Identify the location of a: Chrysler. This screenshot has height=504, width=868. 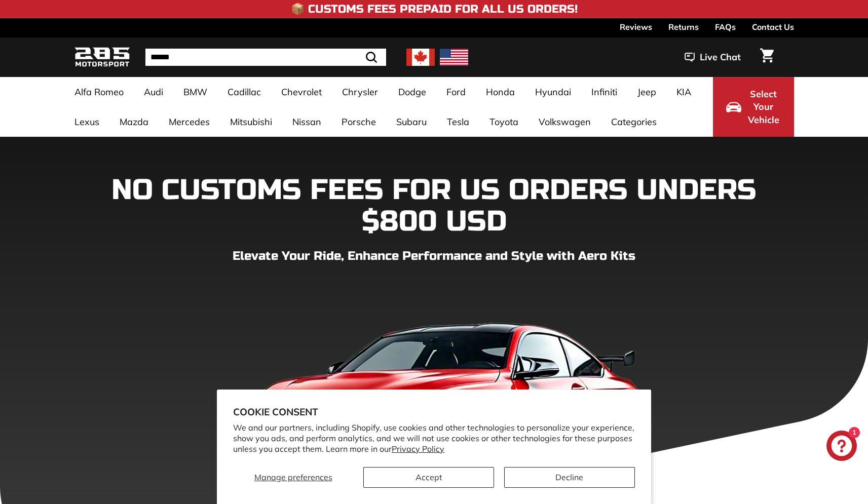
(360, 91).